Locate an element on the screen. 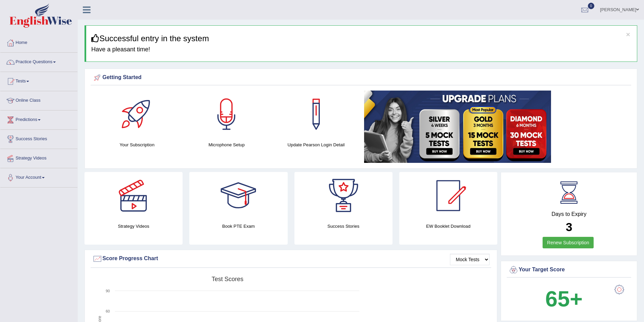  tspan: Test scores is located at coordinates (228, 279).